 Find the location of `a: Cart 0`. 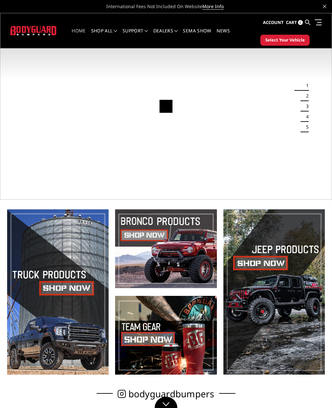

a: Cart 0 is located at coordinates (295, 23).